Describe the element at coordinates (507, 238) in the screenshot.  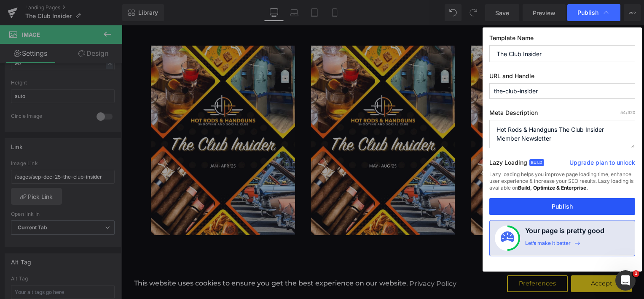
I see `img: onboarding-status.svg` at that location.